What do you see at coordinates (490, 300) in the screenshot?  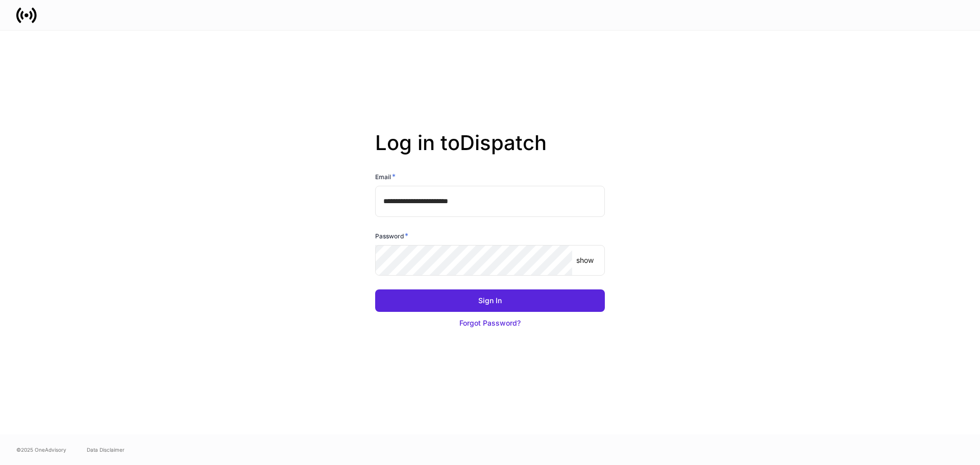 I see `button: Sign In` at bounding box center [490, 300].